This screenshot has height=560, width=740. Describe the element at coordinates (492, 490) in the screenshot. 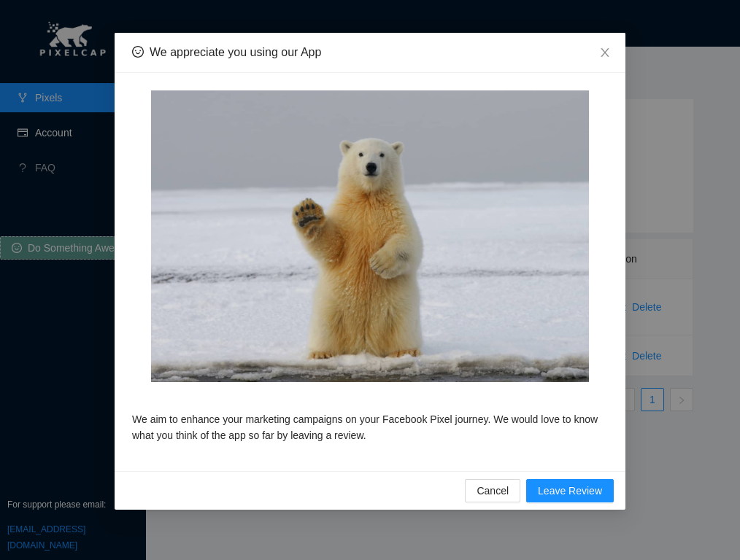

I see `span: Cancel` at that location.